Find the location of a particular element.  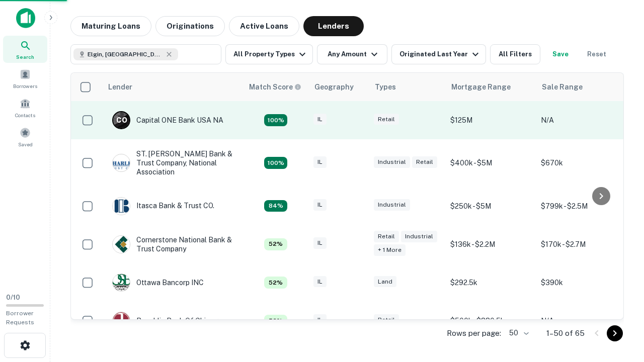

div: Borrowers is located at coordinates (25, 78).